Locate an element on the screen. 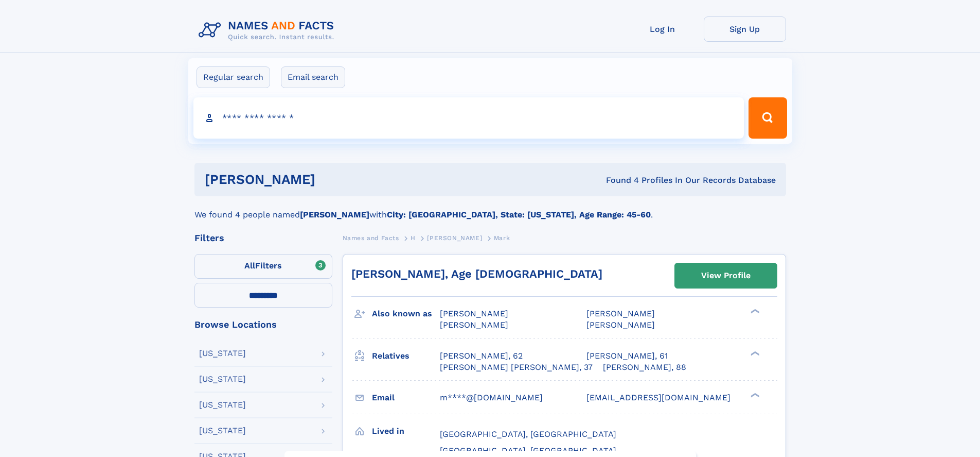 The image size is (980, 457). label: Email search is located at coordinates (313, 78).